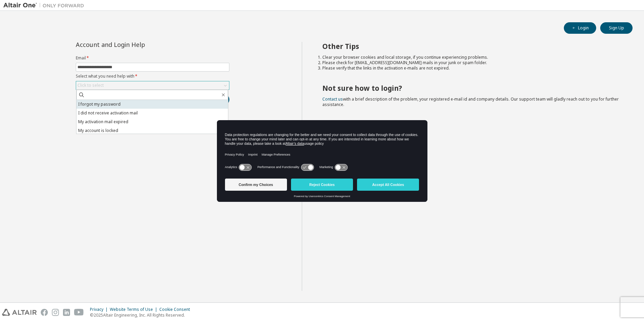 This screenshot has width=644, height=322. Describe the element at coordinates (472, 68) in the screenshot. I see `li: Please verify that the links in the activation e-mails are not expired.` at that location.